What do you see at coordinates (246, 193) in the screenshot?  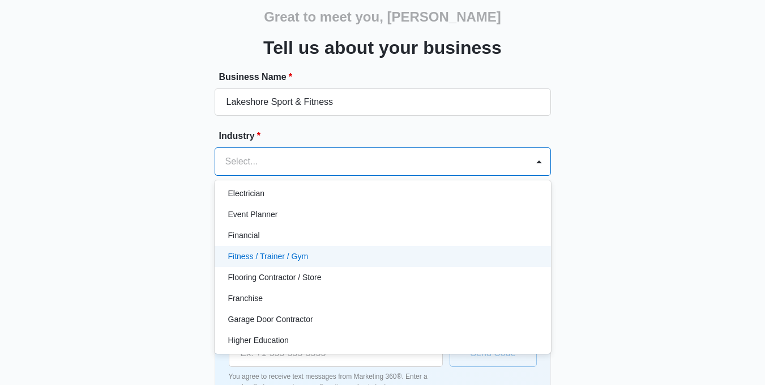 I see `p: Electrician` at bounding box center [246, 193].